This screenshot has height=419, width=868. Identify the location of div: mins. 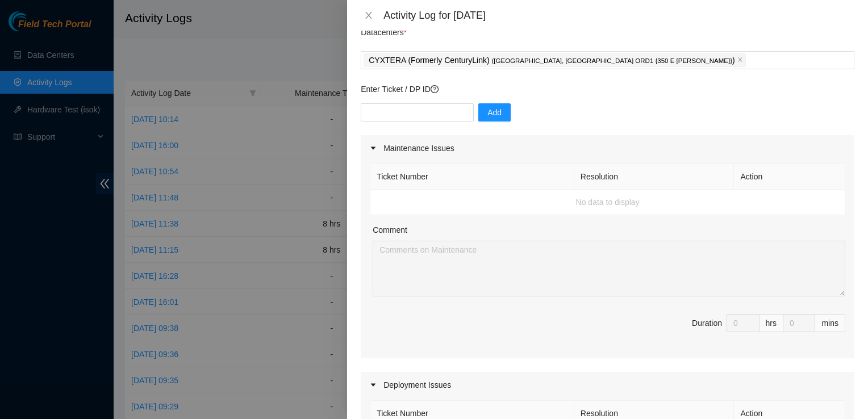
(830, 323).